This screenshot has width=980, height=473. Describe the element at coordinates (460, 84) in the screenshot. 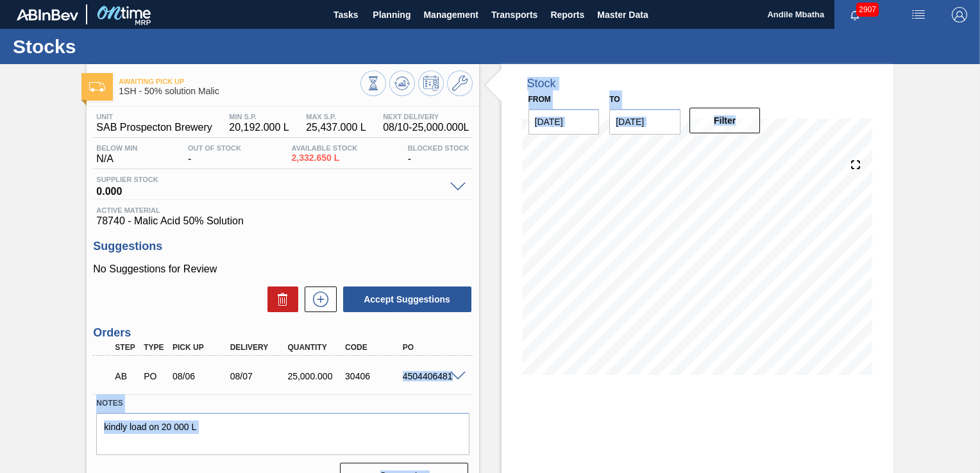

I see `button: Go to Master Data / General` at that location.